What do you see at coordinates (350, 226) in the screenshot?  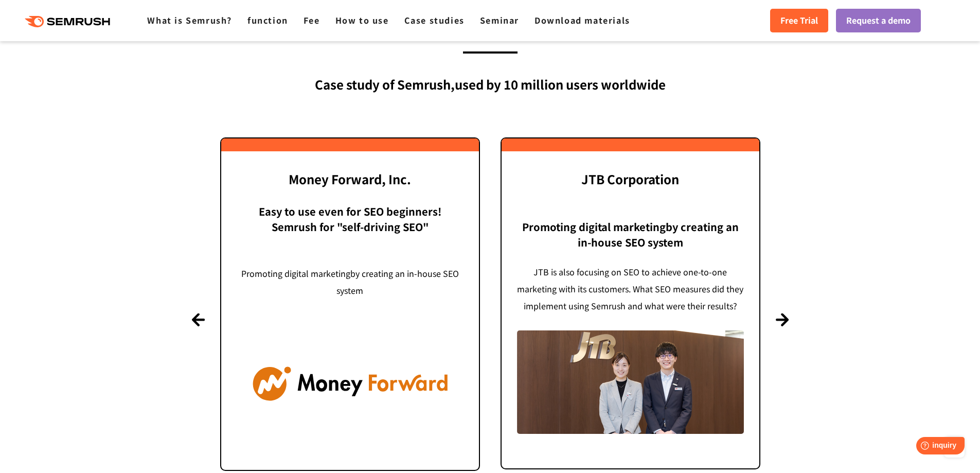 I see `font: Semrush for "self-driving SEO"` at bounding box center [350, 226].